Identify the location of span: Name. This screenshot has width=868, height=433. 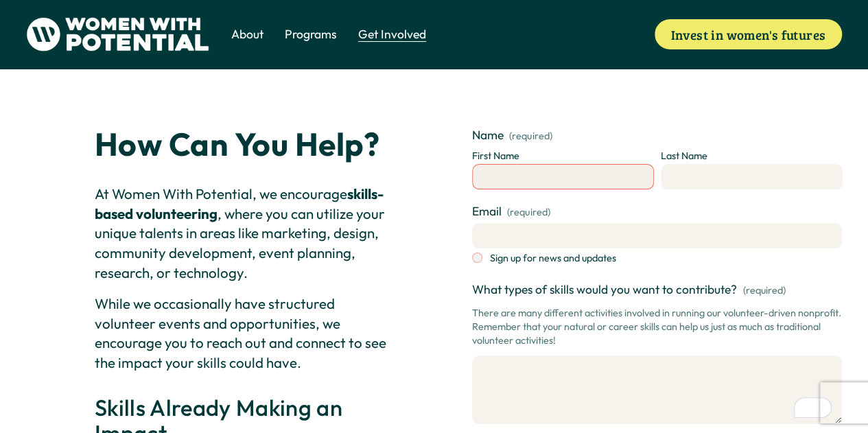
(488, 135).